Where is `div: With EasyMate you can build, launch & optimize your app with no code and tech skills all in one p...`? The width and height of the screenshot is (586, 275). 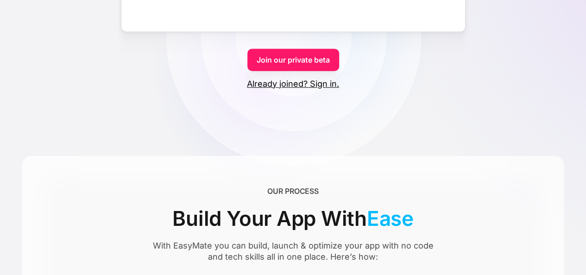
div: With EasyMate you can build, launch & optimize your app with no code and tech skills all in one p... is located at coordinates (293, 251).